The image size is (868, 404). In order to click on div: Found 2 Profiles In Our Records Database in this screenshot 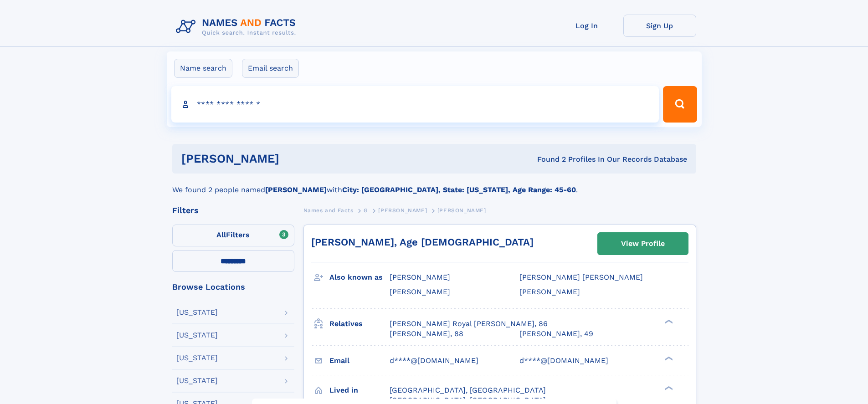, I will do `click(548, 159)`.